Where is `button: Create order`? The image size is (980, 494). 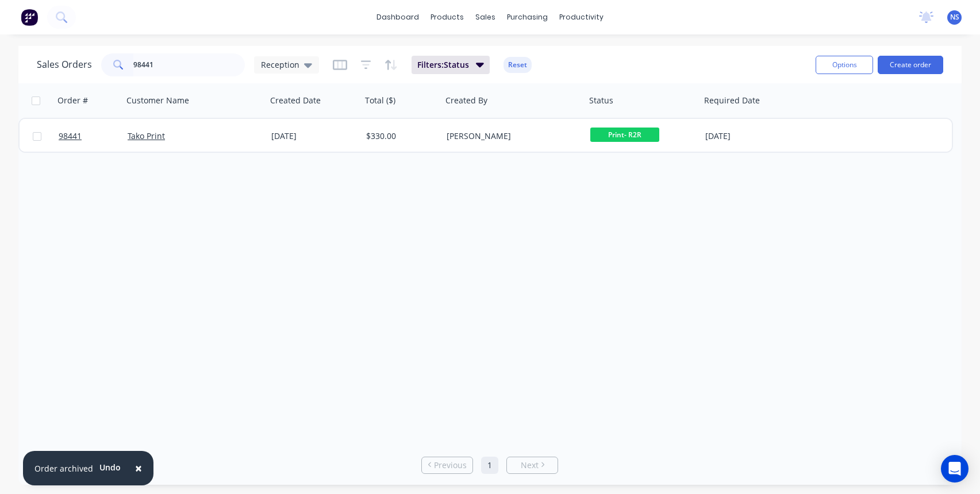
button: Create order is located at coordinates (910, 65).